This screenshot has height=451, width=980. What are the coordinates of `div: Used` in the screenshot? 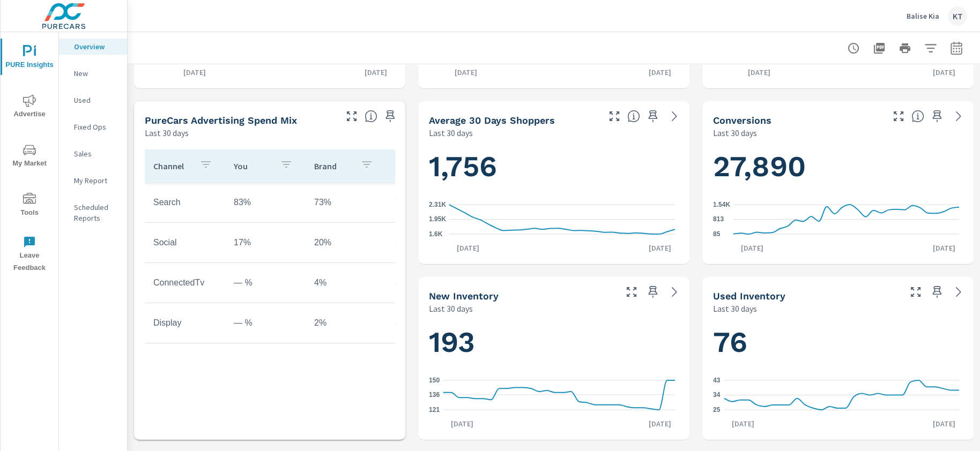 It's located at (93, 100).